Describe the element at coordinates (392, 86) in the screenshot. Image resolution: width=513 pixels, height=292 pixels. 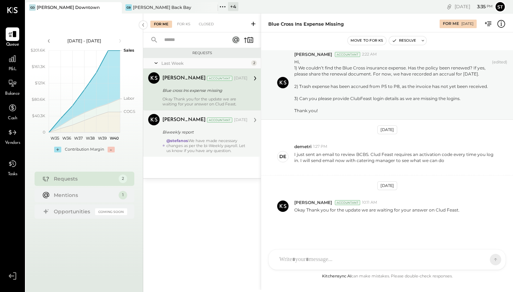
I see `div: 2) Trash expense has been accrued from P5 to P8, as the invoice has not yet been received.` at that location.